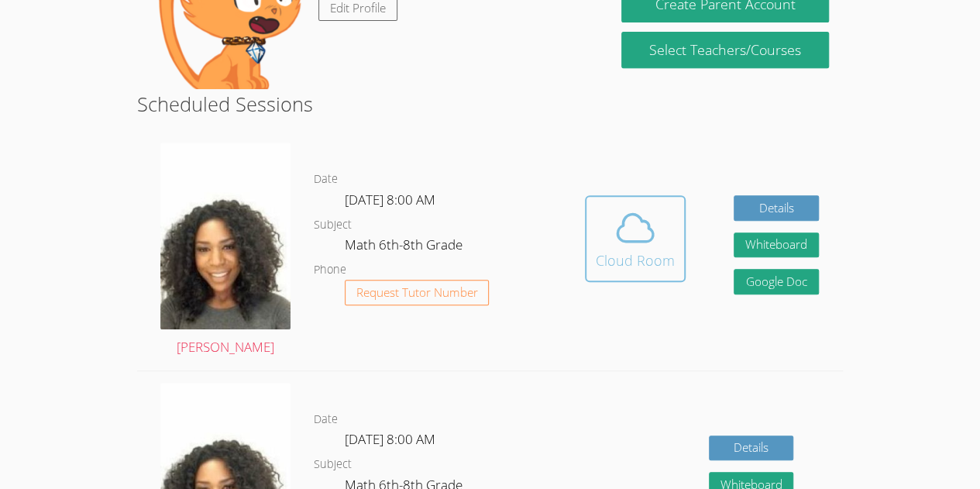  What do you see at coordinates (776, 281) in the screenshot?
I see `a: Google Doc` at bounding box center [776, 281].